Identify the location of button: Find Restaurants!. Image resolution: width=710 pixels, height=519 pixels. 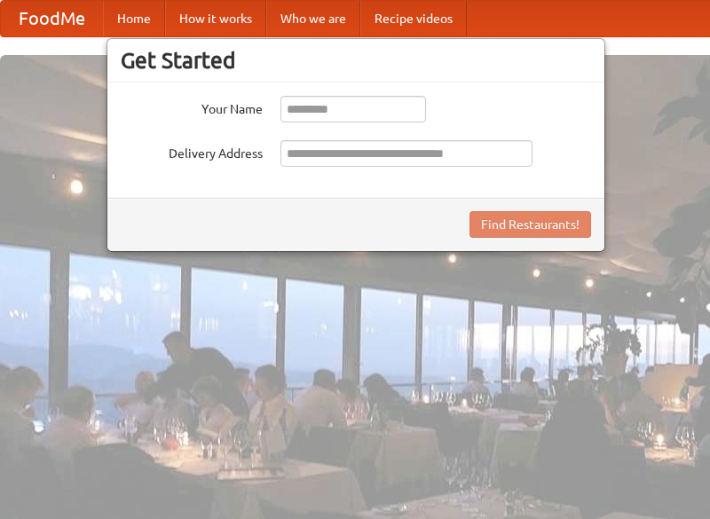
(530, 225).